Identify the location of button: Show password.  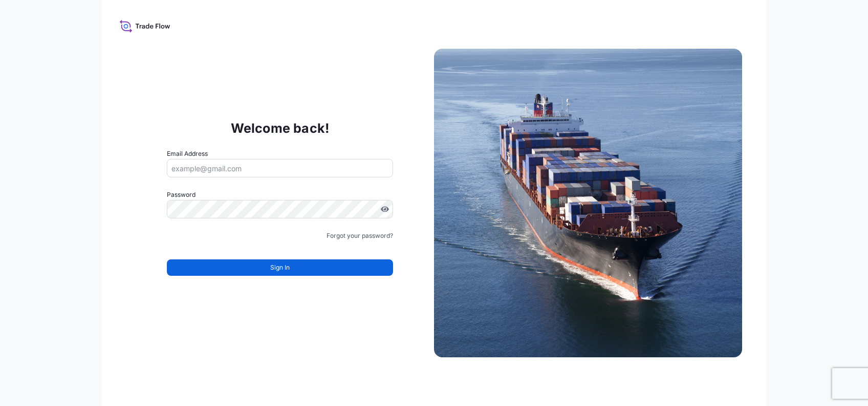
(385, 209).